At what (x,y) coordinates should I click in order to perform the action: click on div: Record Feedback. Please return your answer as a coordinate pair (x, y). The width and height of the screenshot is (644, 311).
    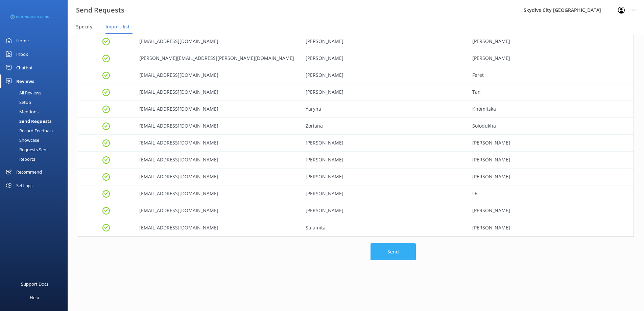
    Looking at the image, I should click on (29, 131).